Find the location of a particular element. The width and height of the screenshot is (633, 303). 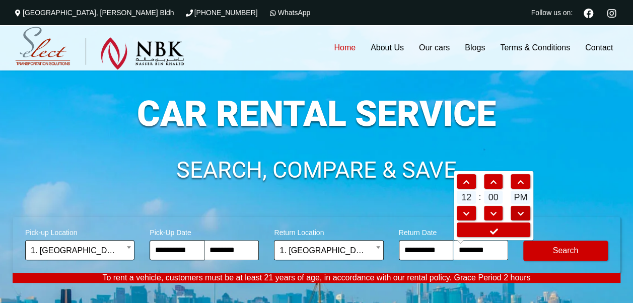

span: 12 is located at coordinates (466, 197).